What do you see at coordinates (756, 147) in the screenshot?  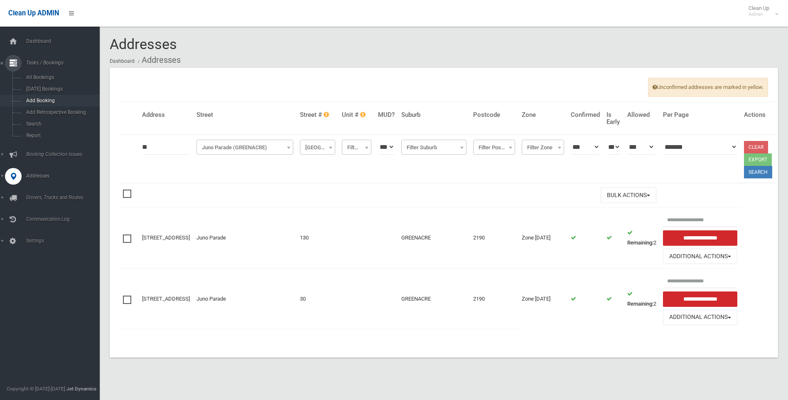 I see `a: Clear` at bounding box center [756, 147].